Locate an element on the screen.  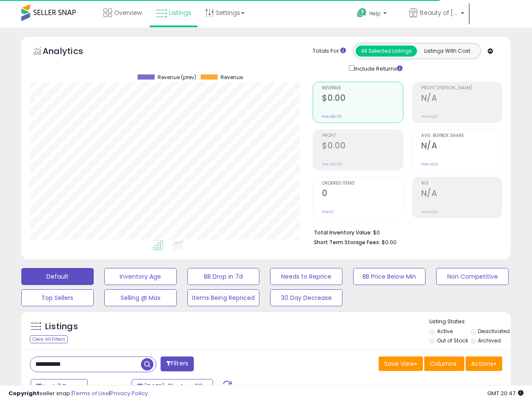
button: Actions is located at coordinates (484, 364).